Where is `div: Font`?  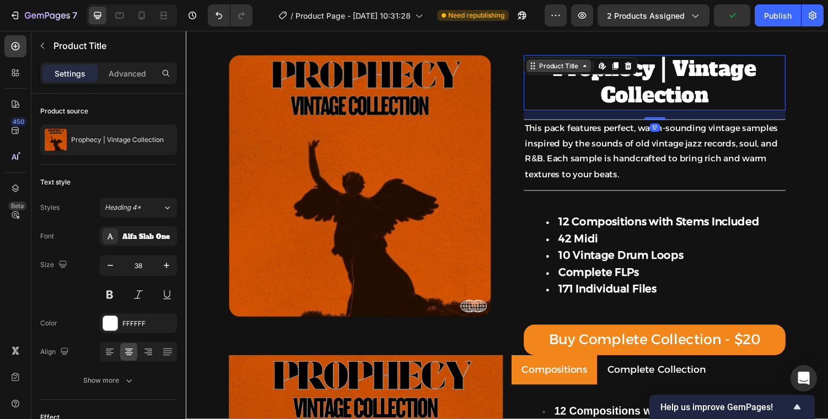 div: Font is located at coordinates (47, 236).